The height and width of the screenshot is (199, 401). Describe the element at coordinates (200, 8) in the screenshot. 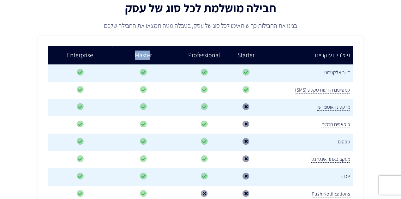

I see `h1: חבילה מושלמת לכל סוג של עסק` at that location.